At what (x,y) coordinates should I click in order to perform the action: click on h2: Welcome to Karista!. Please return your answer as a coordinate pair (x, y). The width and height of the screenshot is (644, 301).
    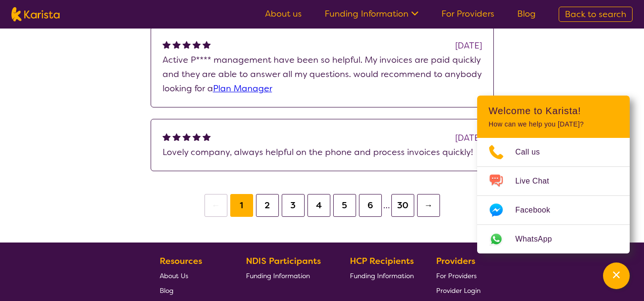
    Looking at the image, I should click on (553, 111).